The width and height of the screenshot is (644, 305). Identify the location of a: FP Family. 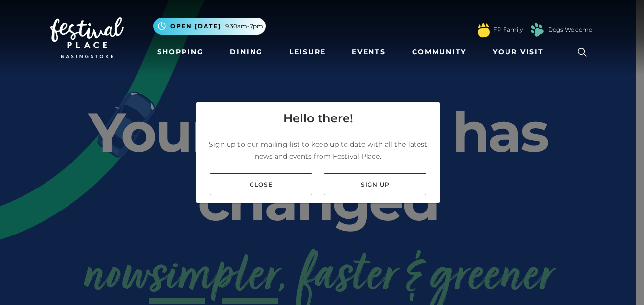
(509, 30).